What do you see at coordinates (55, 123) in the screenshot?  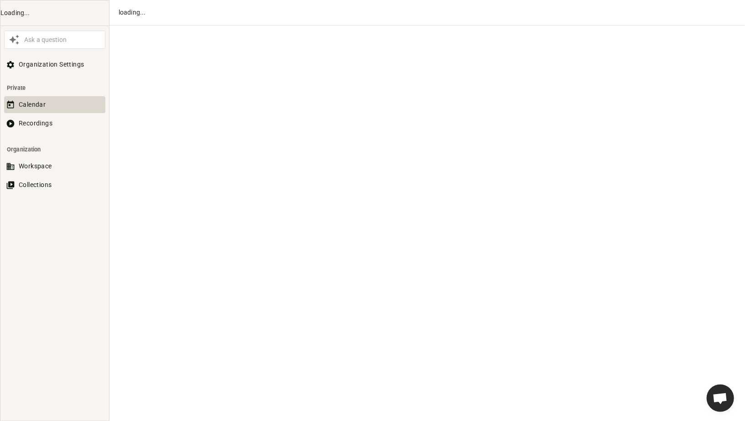 I see `a: Recordings` at bounding box center [55, 123].